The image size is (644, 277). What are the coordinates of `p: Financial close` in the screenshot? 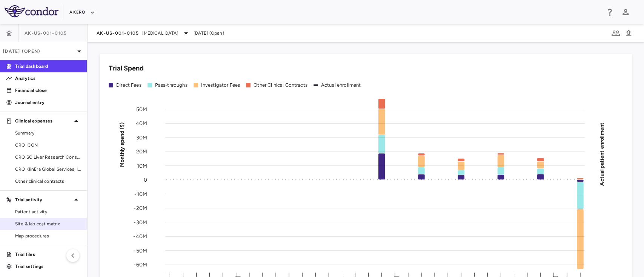 It's located at (48, 90).